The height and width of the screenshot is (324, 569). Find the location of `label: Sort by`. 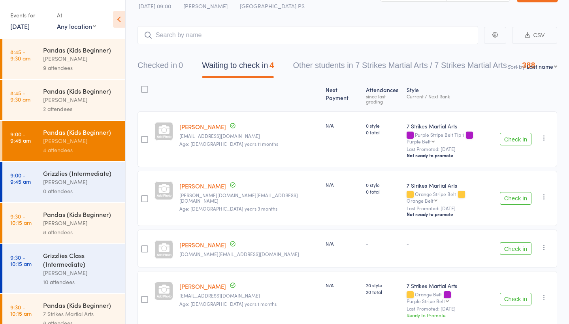

label: Sort by is located at coordinates (516, 66).